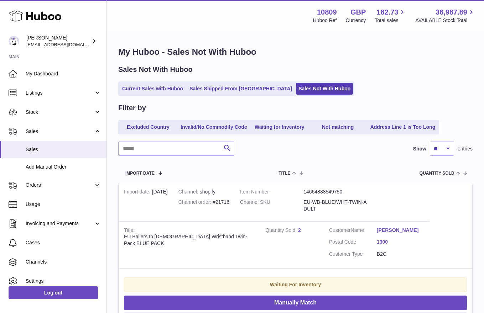 This screenshot has height=313, width=484. I want to click on strong: 10809, so click(327, 12).